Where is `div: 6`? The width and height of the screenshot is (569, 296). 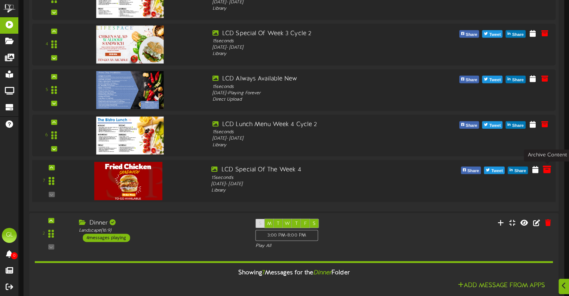
div: 6 is located at coordinates (46, 135).